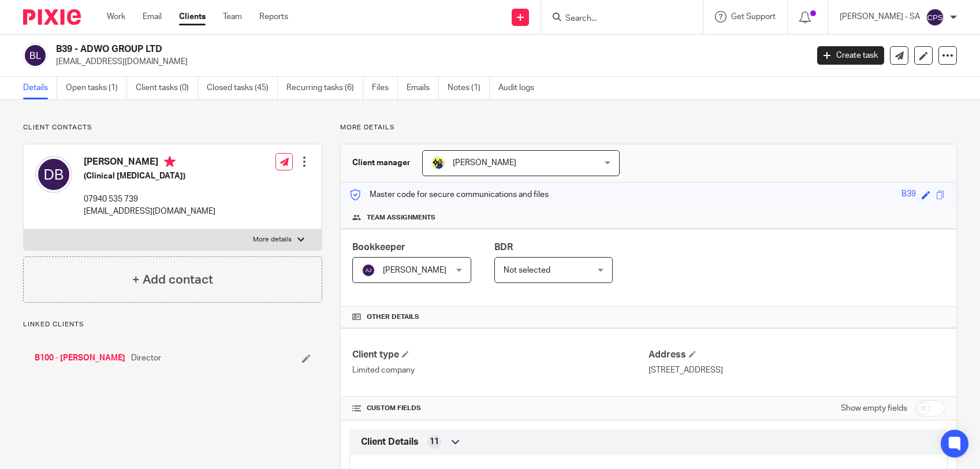  Describe the element at coordinates (500, 408) in the screenshot. I see `h4: CUSTOM FIELDS` at that location.